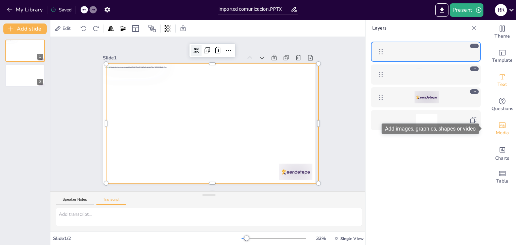 The image size is (516, 245). What do you see at coordinates (25, 29) in the screenshot?
I see `button: Add slide` at bounding box center [25, 29].